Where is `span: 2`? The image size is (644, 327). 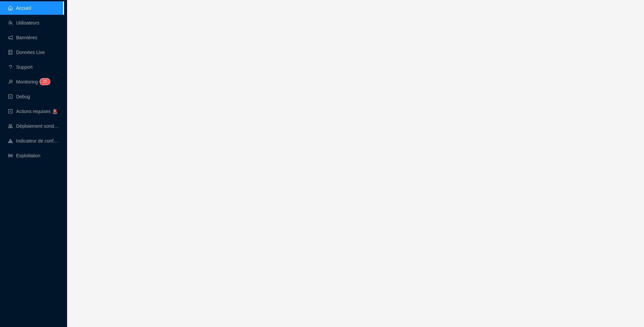
span: 2 is located at coordinates (43, 81).